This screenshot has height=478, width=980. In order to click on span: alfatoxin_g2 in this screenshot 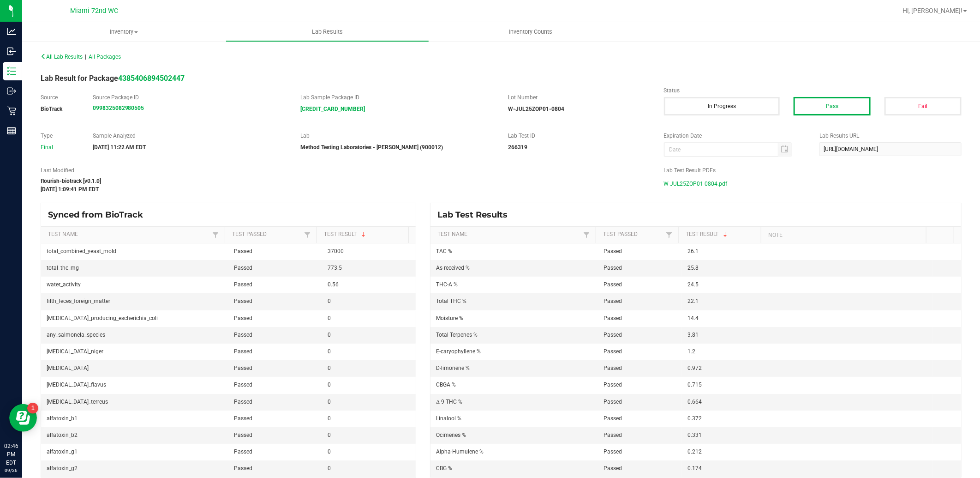, I will do `click(62, 468)`.